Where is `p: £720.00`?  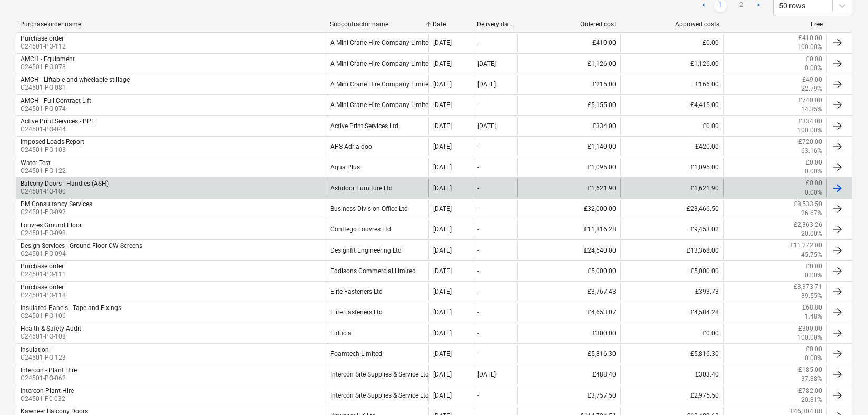
p: £720.00 is located at coordinates (810, 142).